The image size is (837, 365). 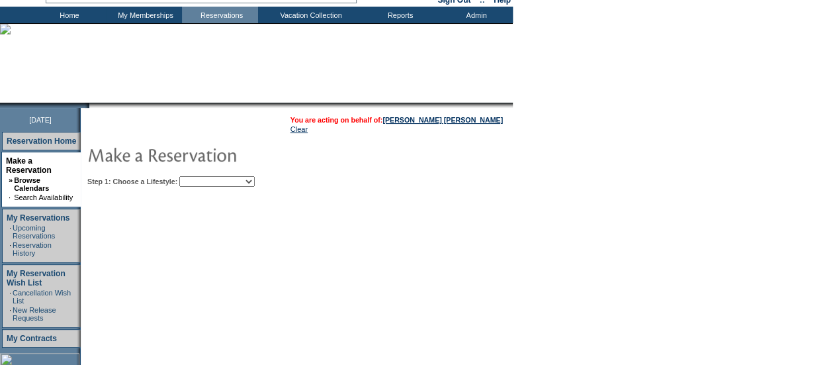 I want to click on a: Browse Calendars, so click(x=31, y=184).